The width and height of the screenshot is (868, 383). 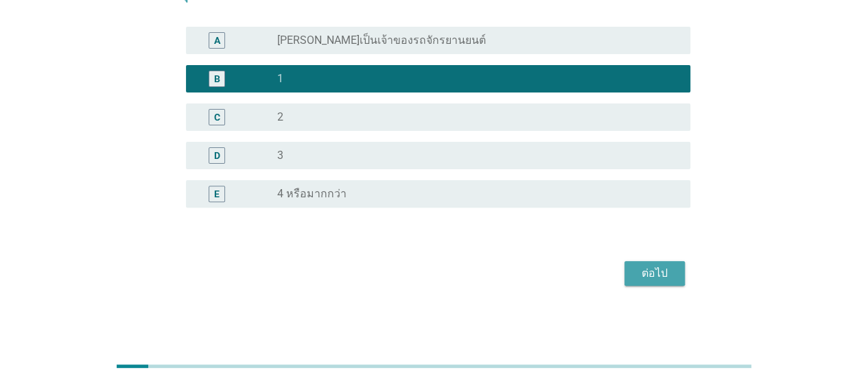 I want to click on div: B, so click(x=217, y=78).